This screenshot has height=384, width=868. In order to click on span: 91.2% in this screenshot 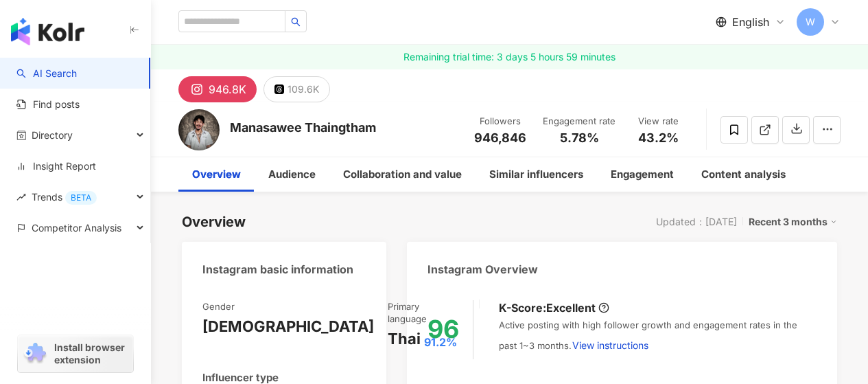, I will do `click(441, 342)`.